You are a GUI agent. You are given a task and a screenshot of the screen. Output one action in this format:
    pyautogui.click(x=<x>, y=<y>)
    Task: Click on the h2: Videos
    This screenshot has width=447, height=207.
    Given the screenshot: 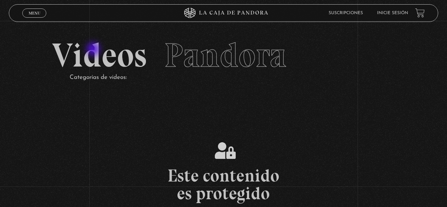 What is the action you would take?
    pyautogui.click(x=224, y=55)
    